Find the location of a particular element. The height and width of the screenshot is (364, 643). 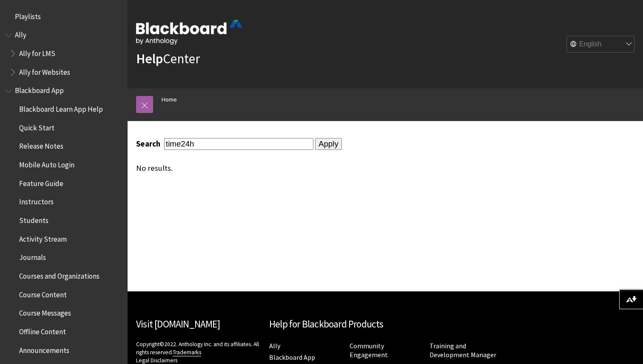

nav: Book outline for Playlists is located at coordinates (64, 16).